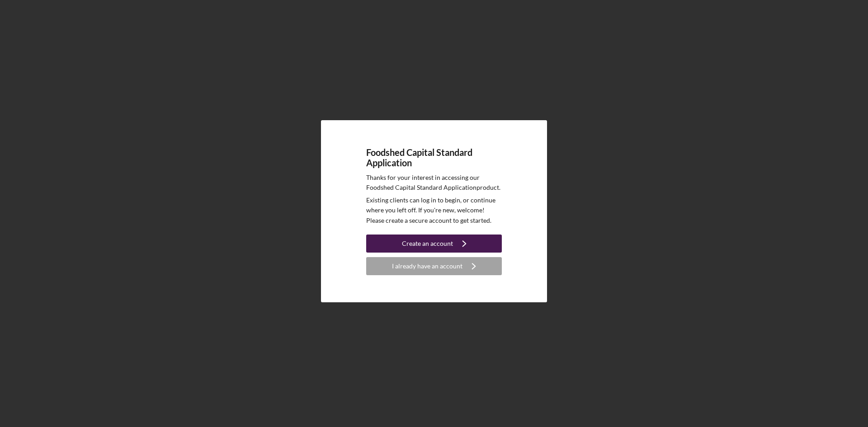 This screenshot has height=427, width=868. What do you see at coordinates (434, 210) in the screenshot?
I see `p: Existing clients can log in to begin, or continue where you left off. If you're new, welcome! Ple...` at bounding box center [434, 210].